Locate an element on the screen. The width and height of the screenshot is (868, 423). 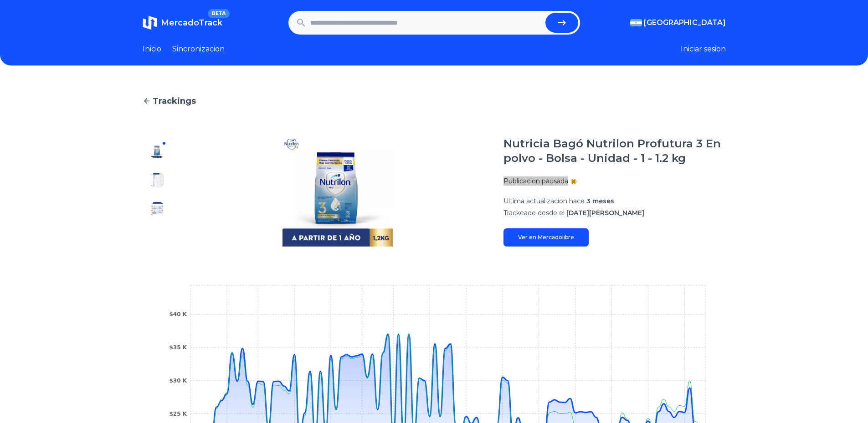
span: MercadoTrack is located at coordinates (191, 23).